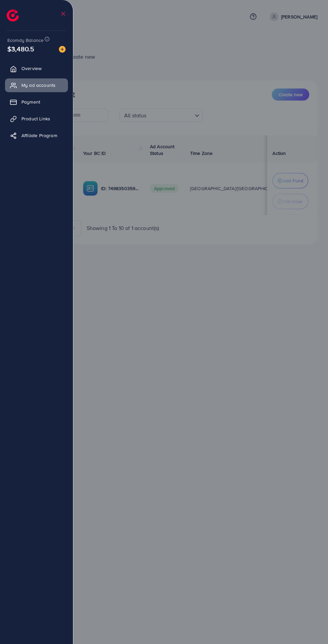 The image size is (328, 644). Describe the element at coordinates (13, 16) in the screenshot. I see `a: logo` at that location.